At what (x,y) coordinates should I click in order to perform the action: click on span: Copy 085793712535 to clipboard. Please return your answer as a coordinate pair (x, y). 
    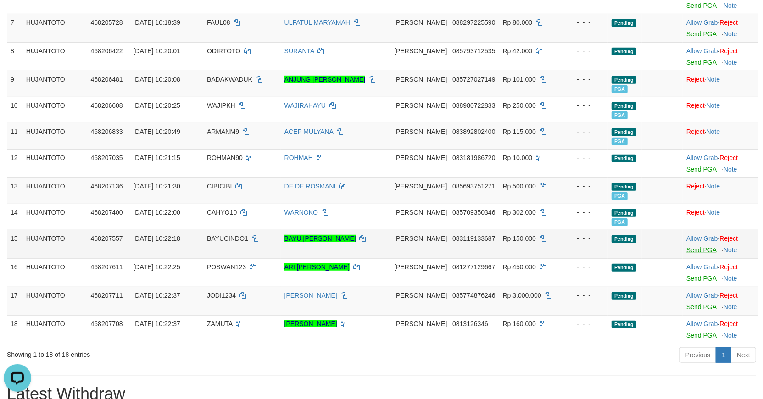
    Looking at the image, I should click on (474, 51).